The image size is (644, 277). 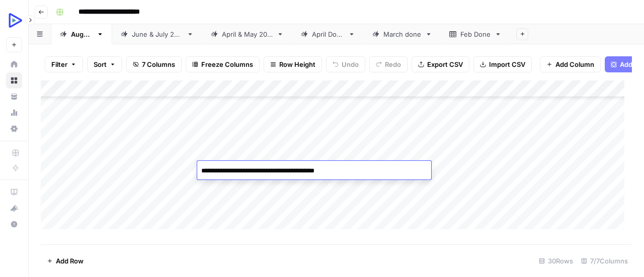 I want to click on div: Feb Done, so click(x=475, y=34).